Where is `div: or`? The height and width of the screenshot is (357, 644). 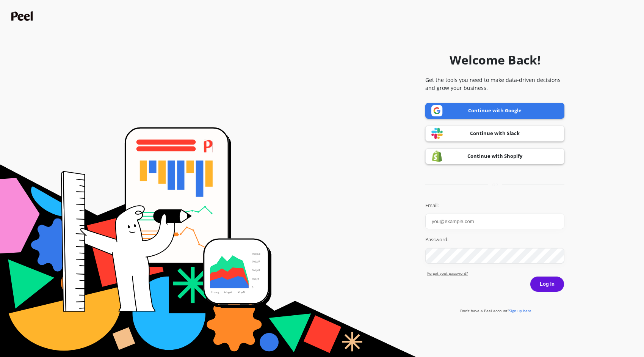
div: or is located at coordinates (494, 185).